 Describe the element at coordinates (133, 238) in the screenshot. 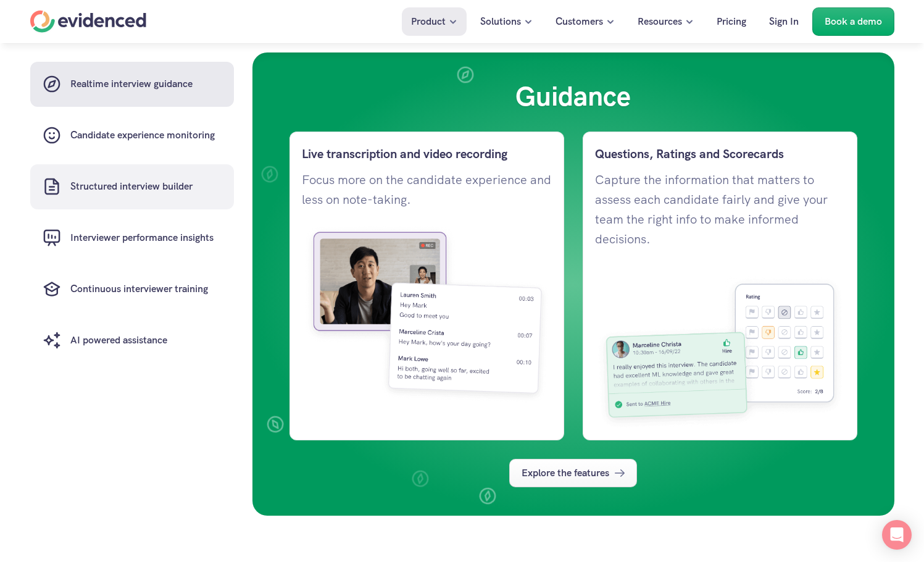

I see `a: Interviewer performance insights` at that location.